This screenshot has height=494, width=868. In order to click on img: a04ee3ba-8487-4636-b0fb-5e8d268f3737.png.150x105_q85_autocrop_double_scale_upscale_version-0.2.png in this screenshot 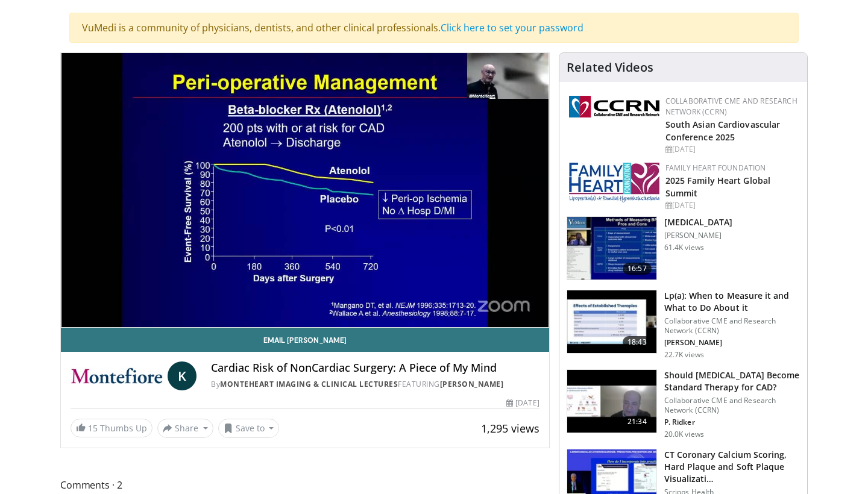, I will do `click(615, 107)`.